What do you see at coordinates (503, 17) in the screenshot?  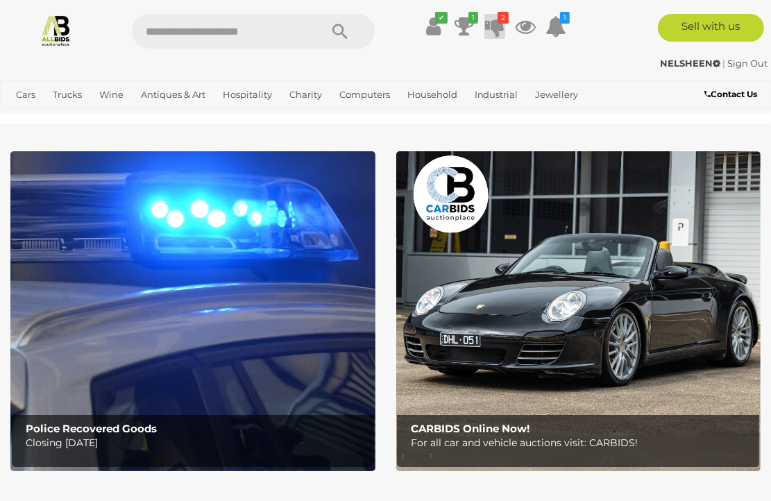 I see `i: 2` at bounding box center [503, 17].